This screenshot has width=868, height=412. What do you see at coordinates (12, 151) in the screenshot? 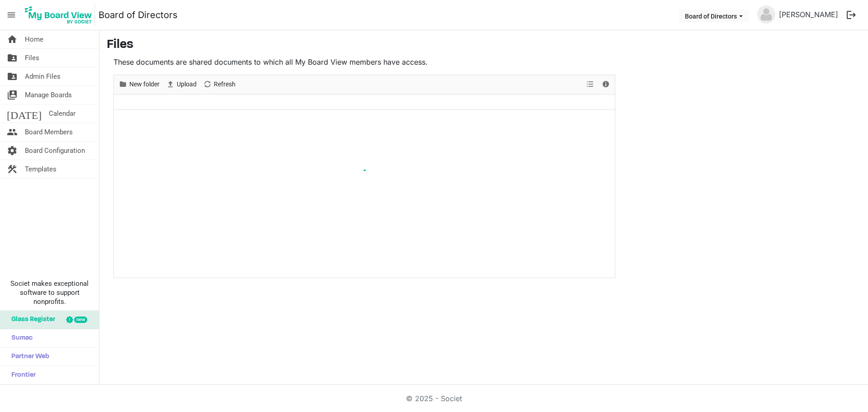
I see `span: settings` at bounding box center [12, 151].